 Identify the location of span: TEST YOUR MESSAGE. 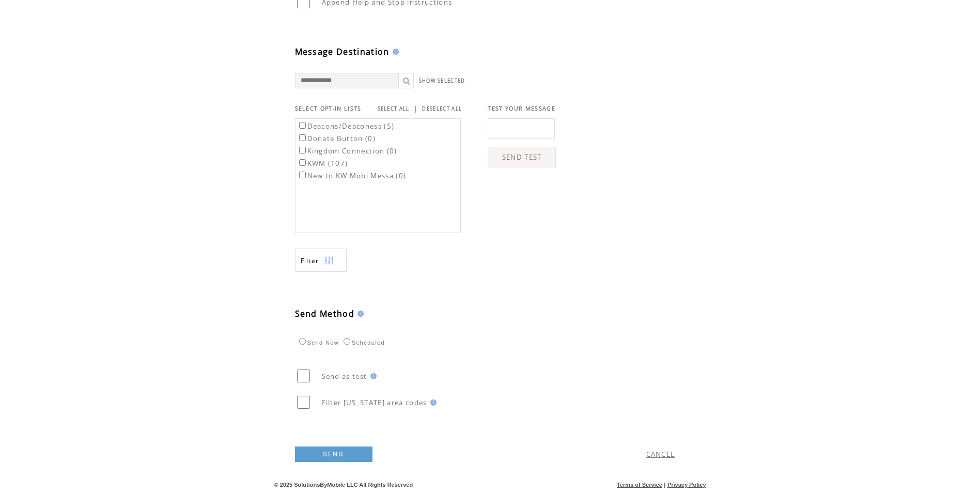
(522, 109).